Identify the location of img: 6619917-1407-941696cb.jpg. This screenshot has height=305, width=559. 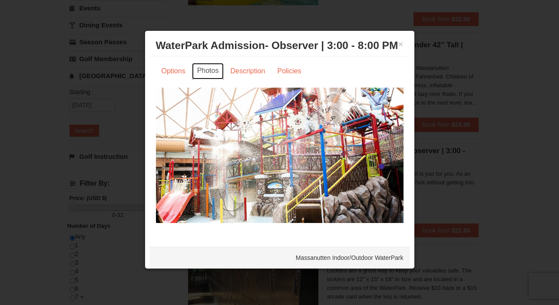
(280, 155).